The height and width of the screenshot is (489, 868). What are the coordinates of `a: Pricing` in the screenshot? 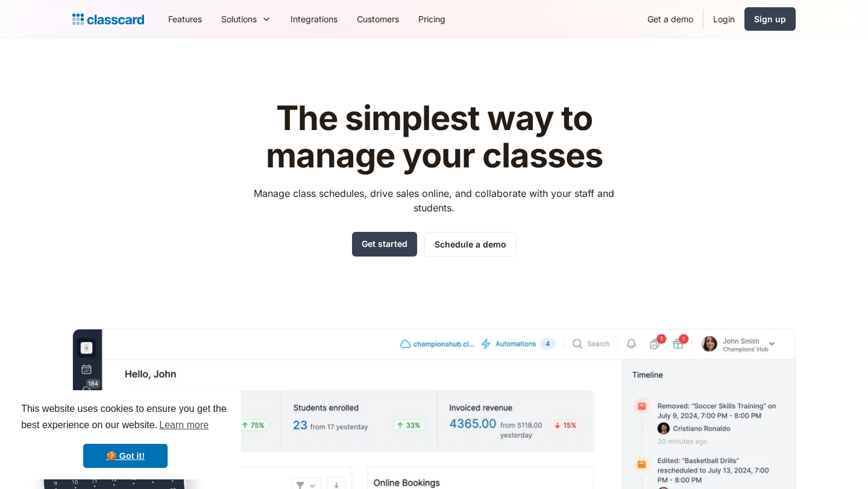 It's located at (432, 19).